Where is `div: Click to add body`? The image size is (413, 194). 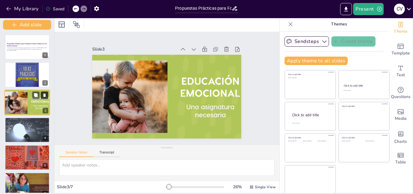 div: Click to add body is located at coordinates (311, 123).